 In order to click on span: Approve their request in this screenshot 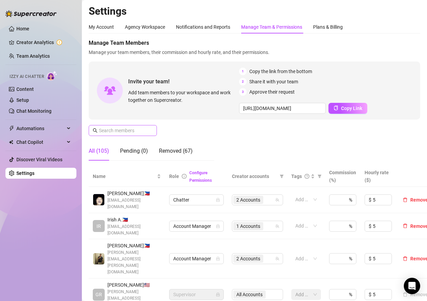, I will do `click(272, 92)`.